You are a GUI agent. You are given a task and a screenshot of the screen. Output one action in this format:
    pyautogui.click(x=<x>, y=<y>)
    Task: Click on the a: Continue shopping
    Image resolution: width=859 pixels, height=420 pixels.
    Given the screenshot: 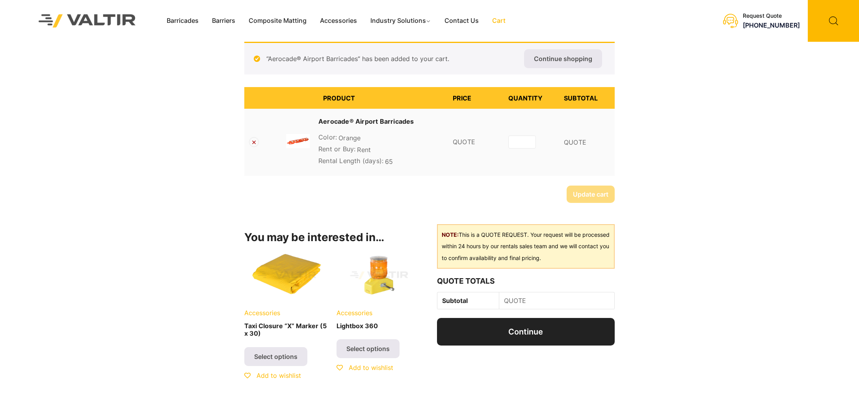 What is the action you would take?
    pyautogui.click(x=563, y=59)
    